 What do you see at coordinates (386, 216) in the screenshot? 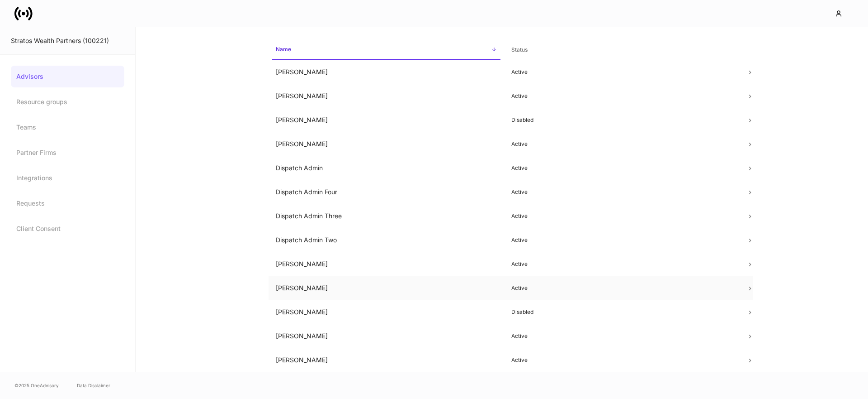
I see `td: Dispatch Admin Three` at bounding box center [386, 216].